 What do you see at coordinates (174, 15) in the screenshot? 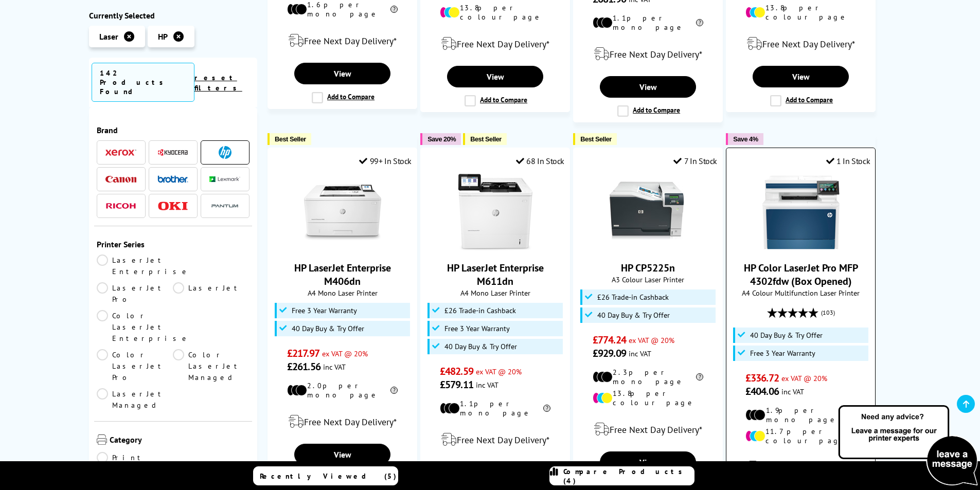
I see `div: Currently Selected` at bounding box center [174, 15].